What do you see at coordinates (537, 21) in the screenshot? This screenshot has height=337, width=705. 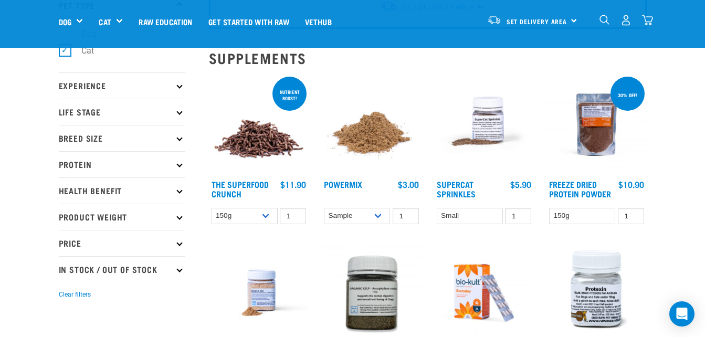 I see `span: Set Delivery Area` at bounding box center [537, 21].